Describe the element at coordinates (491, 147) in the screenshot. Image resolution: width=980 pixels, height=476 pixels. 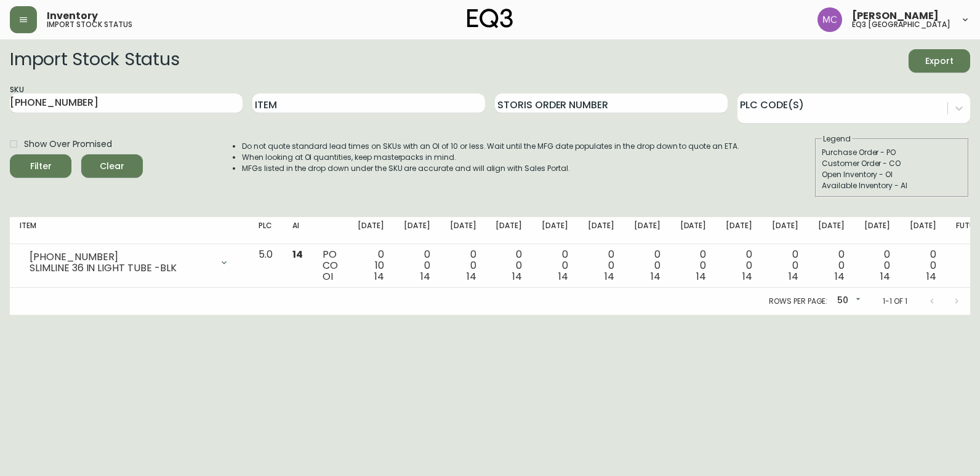
I see `li: Do not quote standard lead times on SKUs with an OI of 10 or less. Wait until the MFG date popula...` at that location.